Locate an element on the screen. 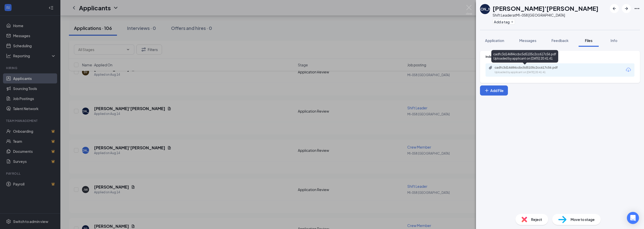  span: Messages is located at coordinates (528, 40).